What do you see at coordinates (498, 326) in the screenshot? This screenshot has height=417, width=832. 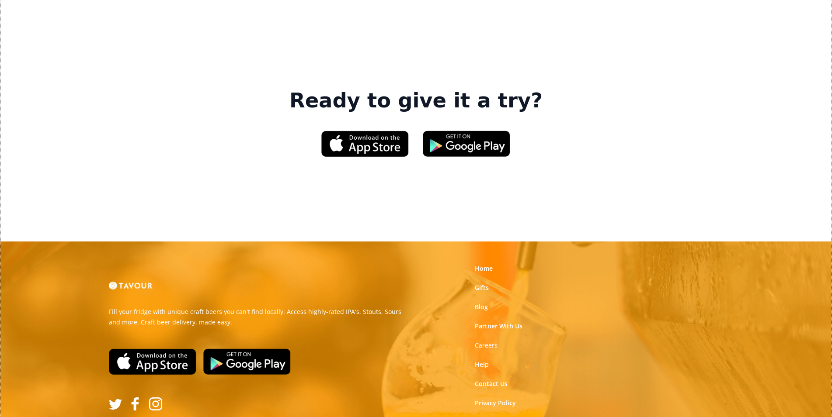 I see `a: Partner With Us` at bounding box center [498, 326].